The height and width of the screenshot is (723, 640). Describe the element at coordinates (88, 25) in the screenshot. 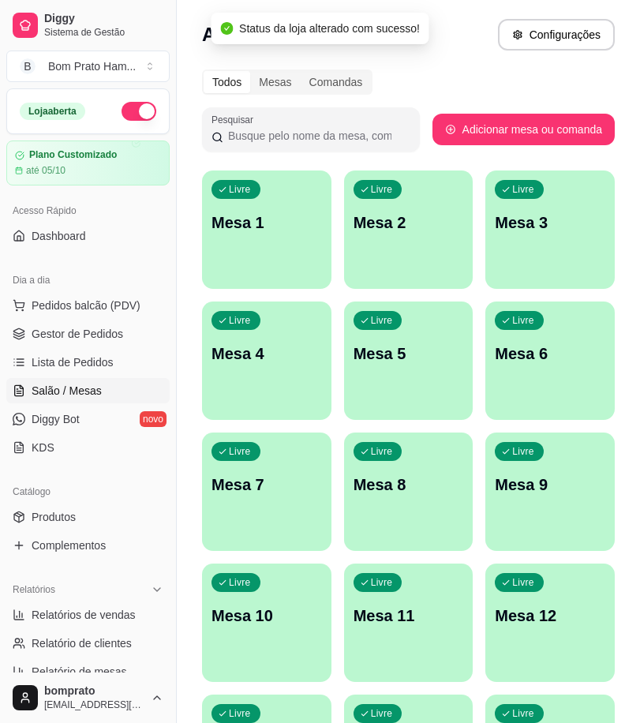

I see `a: DiggySistema de Gestão` at that location.